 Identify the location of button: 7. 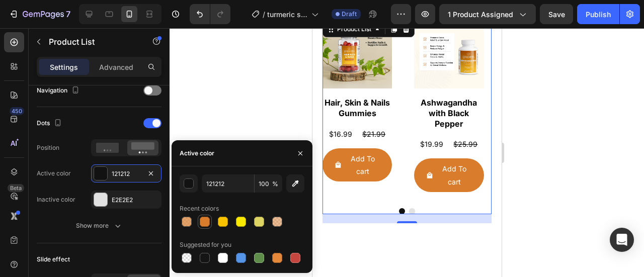
(39, 14).